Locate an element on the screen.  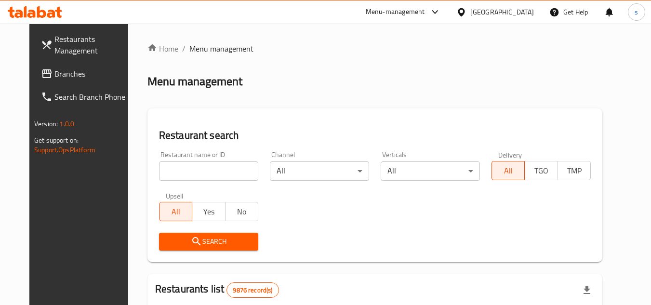
a: Search Branch Phone is located at coordinates (86, 97).